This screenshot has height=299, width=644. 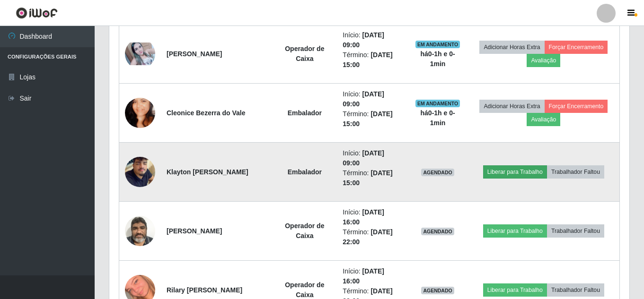 What do you see at coordinates (37, 13) in the screenshot?
I see `img: CoreUI Logo` at bounding box center [37, 13].